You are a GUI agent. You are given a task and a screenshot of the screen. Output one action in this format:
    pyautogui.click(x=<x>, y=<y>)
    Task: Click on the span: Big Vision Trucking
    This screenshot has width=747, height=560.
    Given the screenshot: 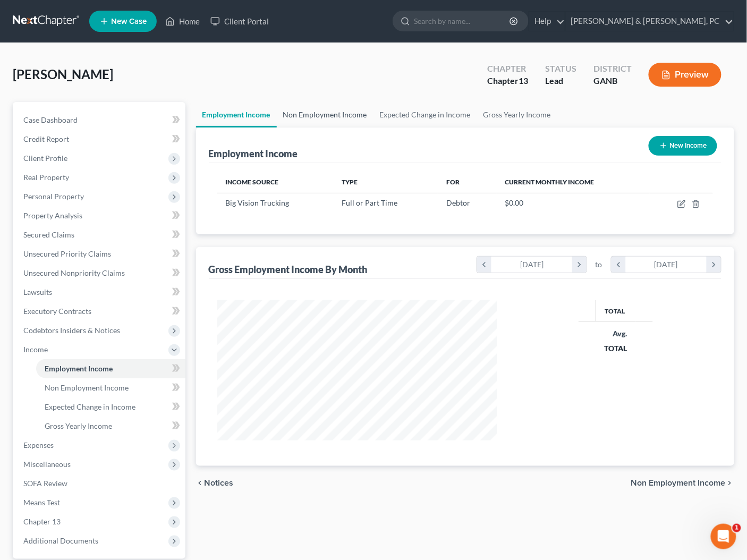 What is the action you would take?
    pyautogui.click(x=258, y=202)
    